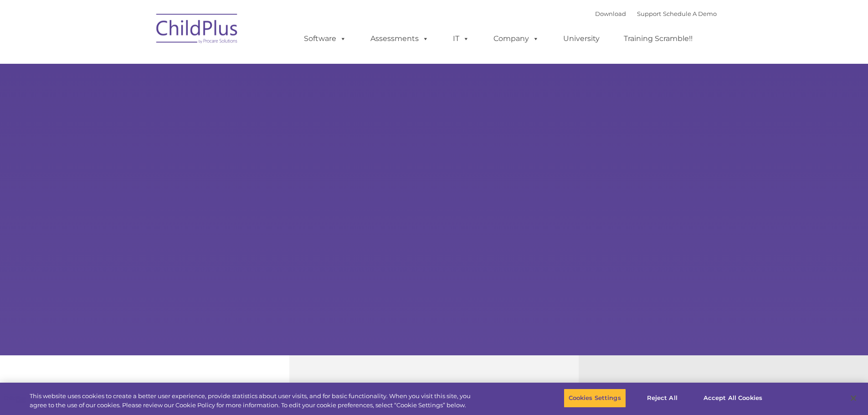 This screenshot has height=415, width=868. What do you see at coordinates (582, 38) in the screenshot?
I see `a: University` at bounding box center [582, 38].